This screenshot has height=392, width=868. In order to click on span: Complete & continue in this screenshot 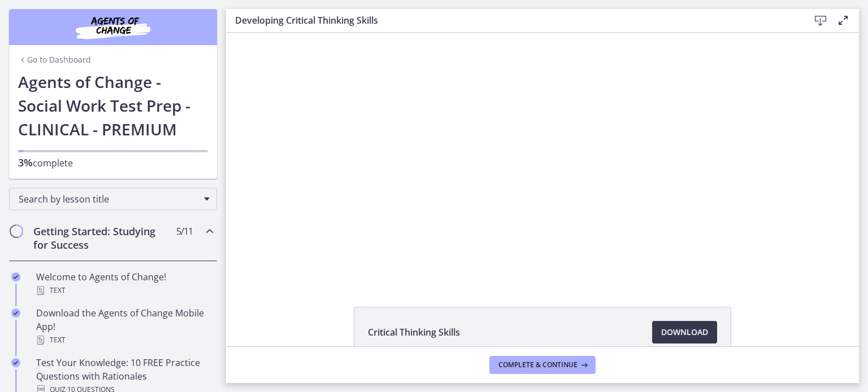, I will do `click(538, 366)`.